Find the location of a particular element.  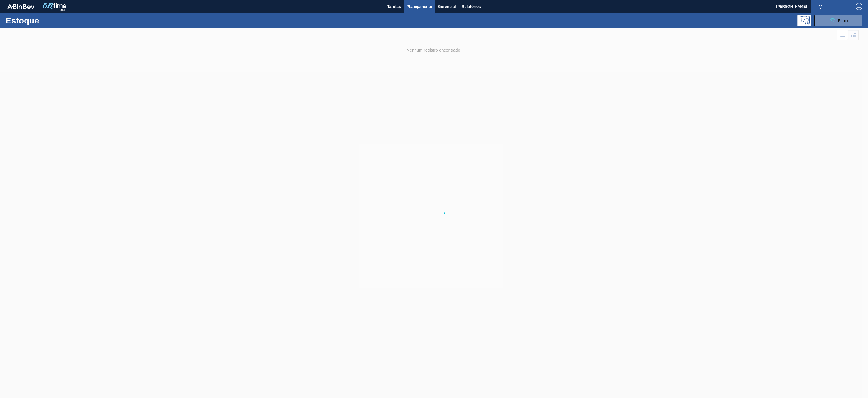

div: Pogramando: nenhum usuário selecionado is located at coordinates (805, 21).